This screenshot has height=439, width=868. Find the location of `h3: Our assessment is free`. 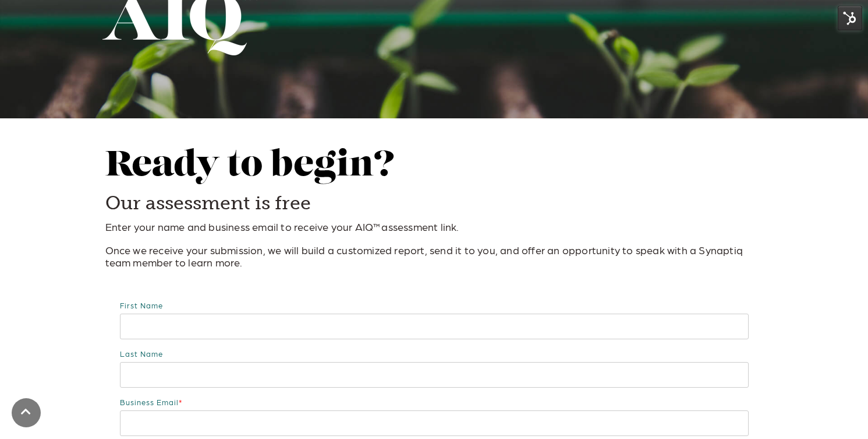

h3: Our assessment is free is located at coordinates (434, 204).